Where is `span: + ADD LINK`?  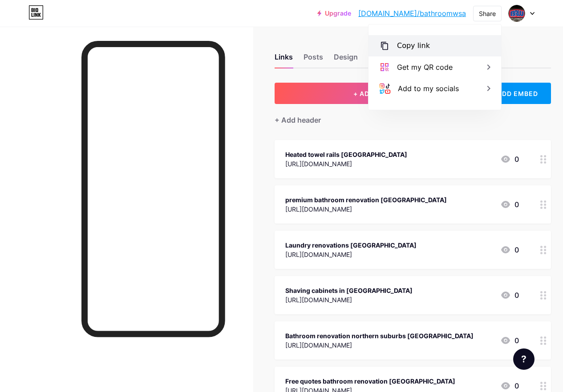
span: + ADD LINK is located at coordinates (373, 93).